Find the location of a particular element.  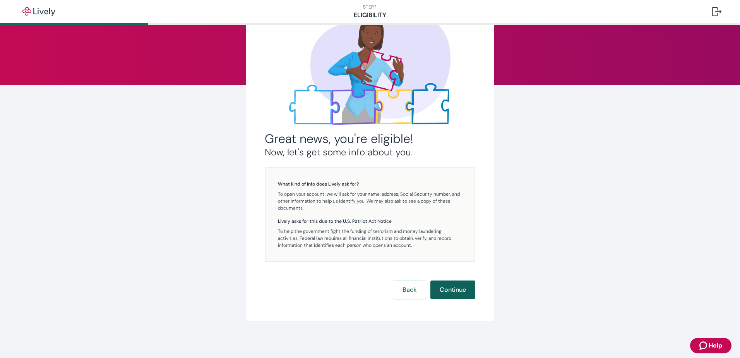

img: Lively is located at coordinates (39, 12).